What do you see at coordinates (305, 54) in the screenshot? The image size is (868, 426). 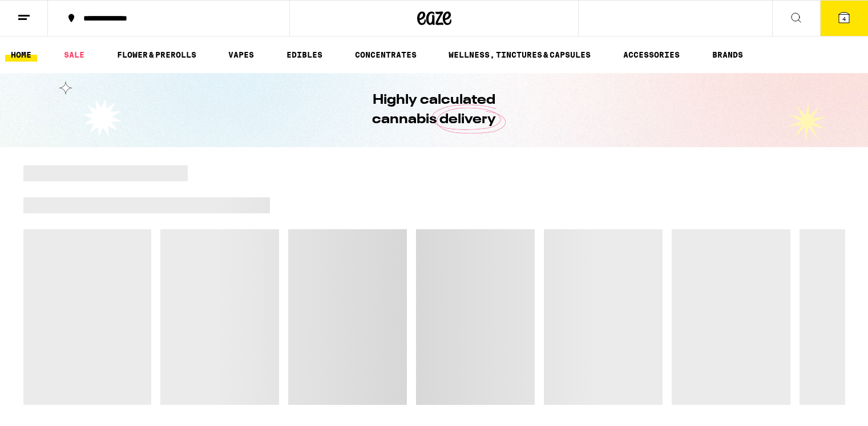 I see `a: EDIBLES` at bounding box center [305, 54].